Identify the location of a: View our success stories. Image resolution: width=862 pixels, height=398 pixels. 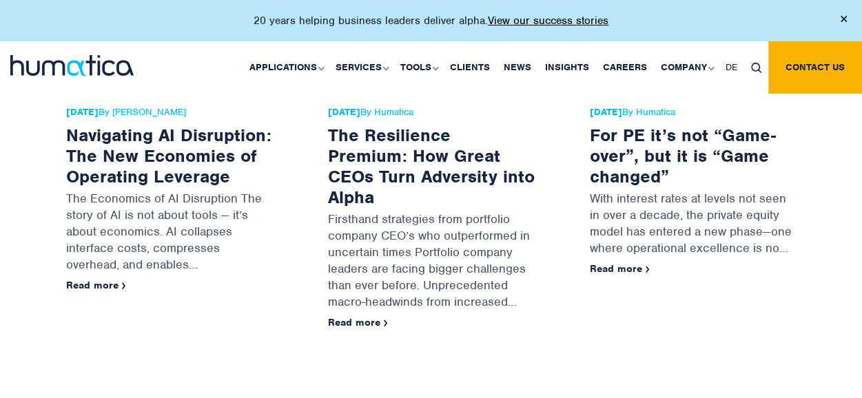
(548, 21).